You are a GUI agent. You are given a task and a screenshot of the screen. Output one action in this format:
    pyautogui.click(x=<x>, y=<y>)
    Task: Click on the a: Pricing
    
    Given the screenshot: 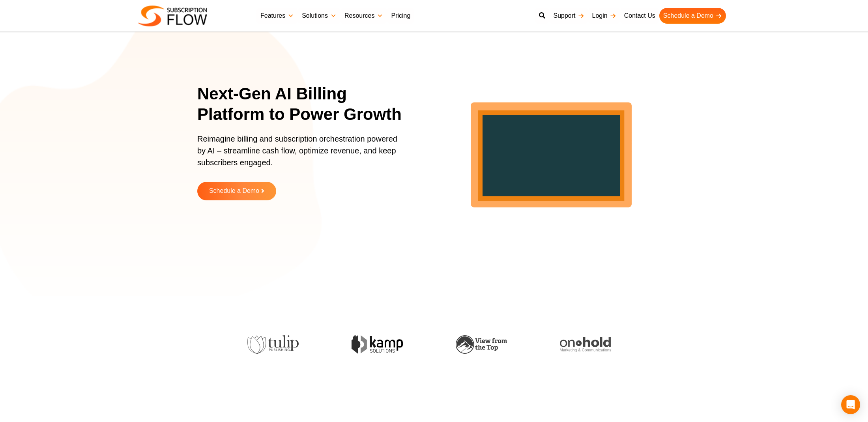 What is the action you would take?
    pyautogui.click(x=400, y=16)
    